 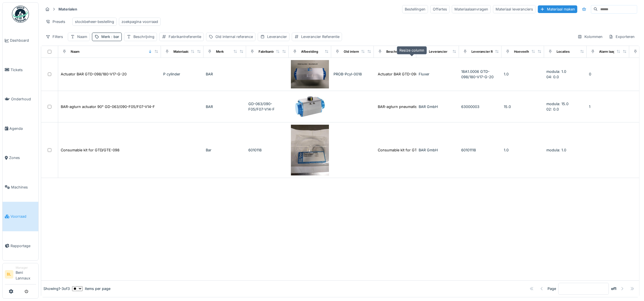 What do you see at coordinates (352, 74) in the screenshot?
I see `div: PROB-Pcyl-0018` at bounding box center [352, 74].